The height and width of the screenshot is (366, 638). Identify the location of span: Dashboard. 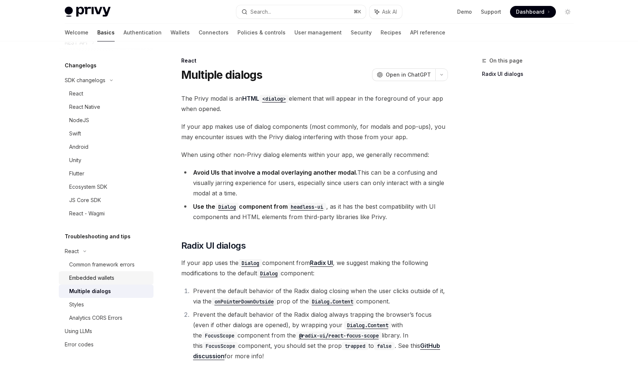
(530, 12).